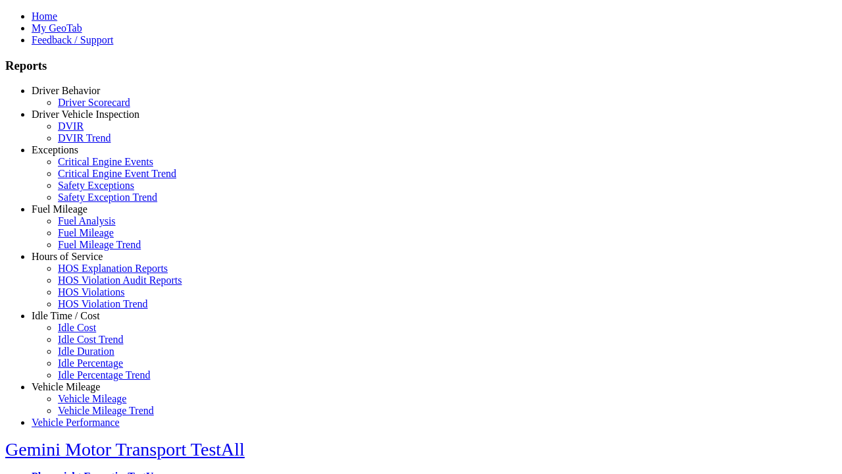  What do you see at coordinates (70, 126) in the screenshot?
I see `a: DVIR` at bounding box center [70, 126].